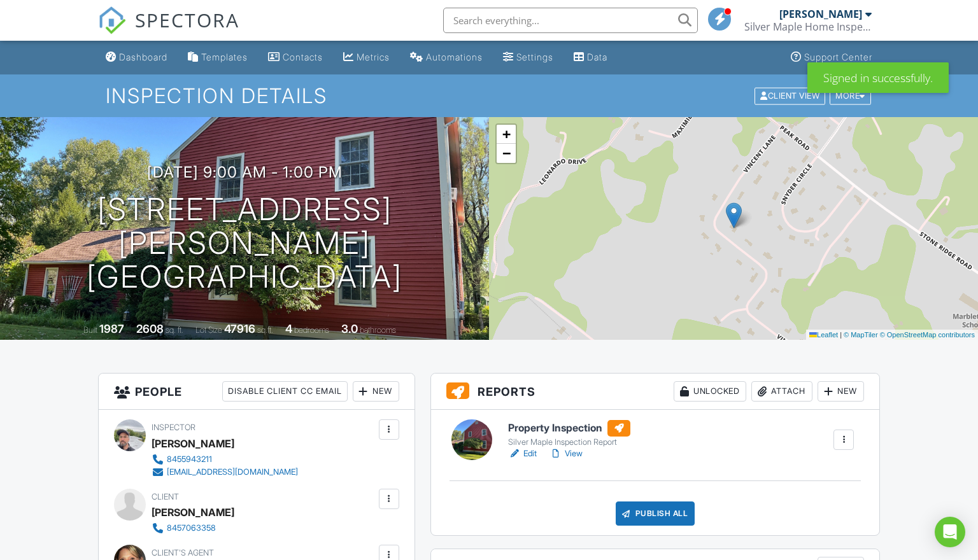  What do you see at coordinates (535, 56) in the screenshot?
I see `div: Settings` at bounding box center [535, 56].